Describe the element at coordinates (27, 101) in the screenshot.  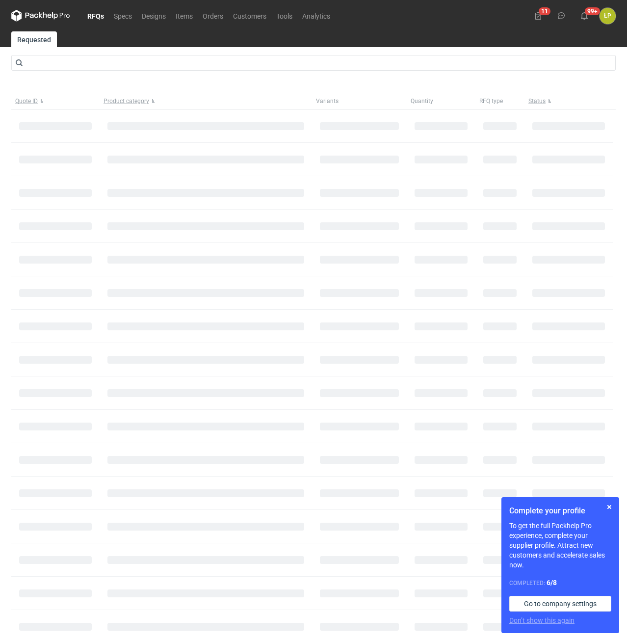
I see `span: Quote ID` at that location.